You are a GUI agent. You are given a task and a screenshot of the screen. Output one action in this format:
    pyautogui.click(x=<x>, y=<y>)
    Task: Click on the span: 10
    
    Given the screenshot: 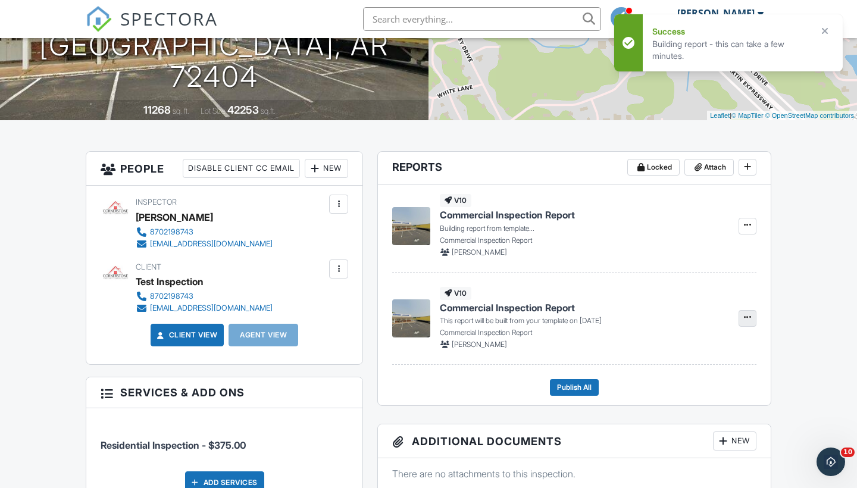 What is the action you would take?
    pyautogui.click(x=847, y=452)
    